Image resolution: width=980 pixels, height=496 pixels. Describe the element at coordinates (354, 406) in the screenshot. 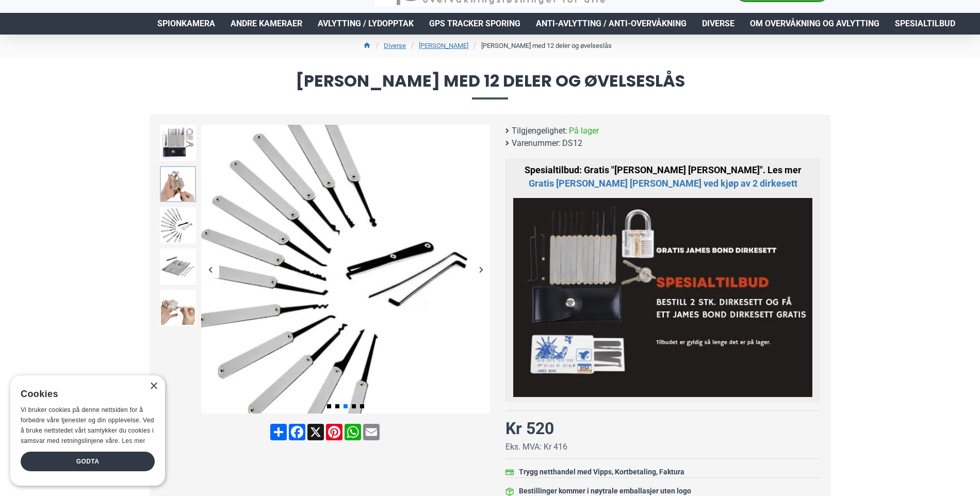

I see `span: Go to slide 4` at that location.